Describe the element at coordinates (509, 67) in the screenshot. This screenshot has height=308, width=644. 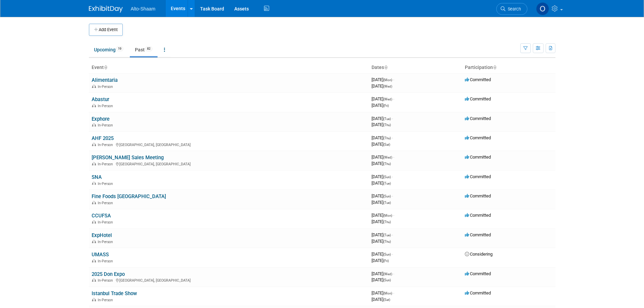
I see `th: Participation` at that location.